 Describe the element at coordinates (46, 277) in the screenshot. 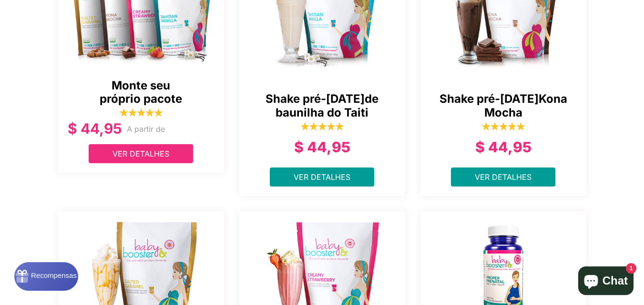

I see `button: Recompensas` at that location.